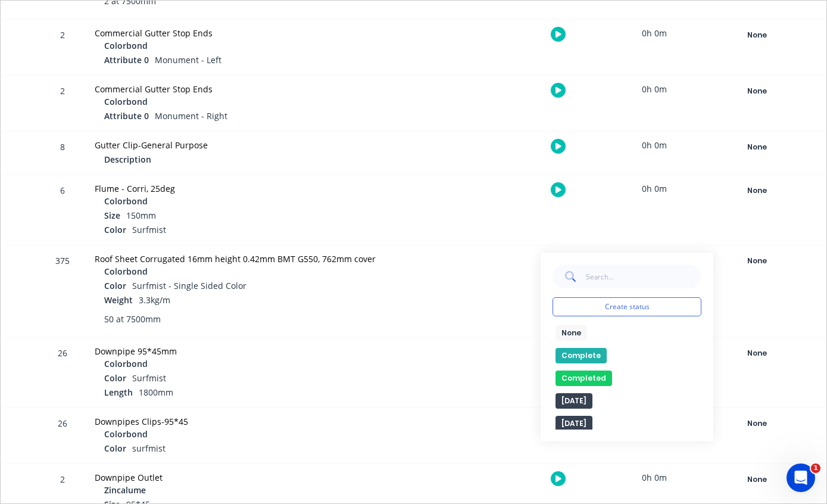 This screenshot has width=827, height=504. I want to click on div: Gutter Clip-General Purpose, so click(248, 144).